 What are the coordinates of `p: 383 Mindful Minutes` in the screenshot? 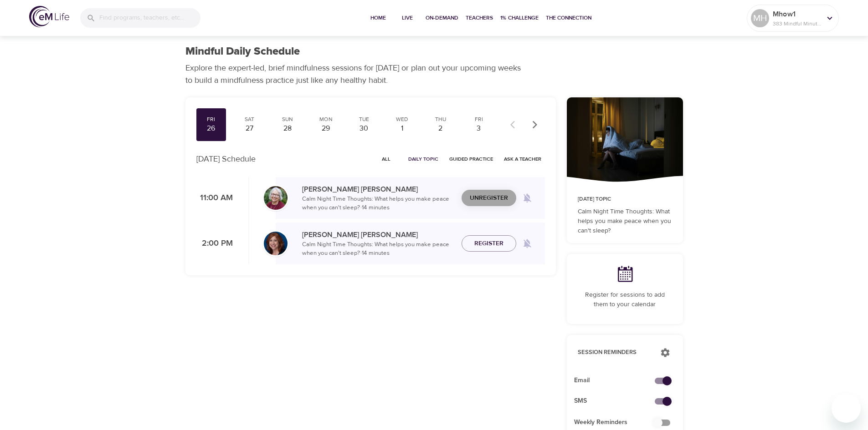 It's located at (797, 24).